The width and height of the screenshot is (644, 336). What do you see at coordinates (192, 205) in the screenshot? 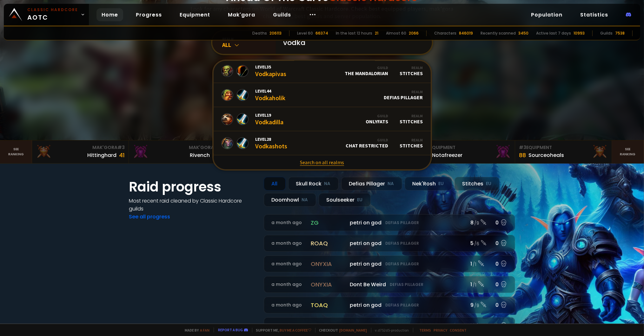
I see `h4: Most recent raid cleaned by Classic Hardcore guilds` at bounding box center [192, 205].